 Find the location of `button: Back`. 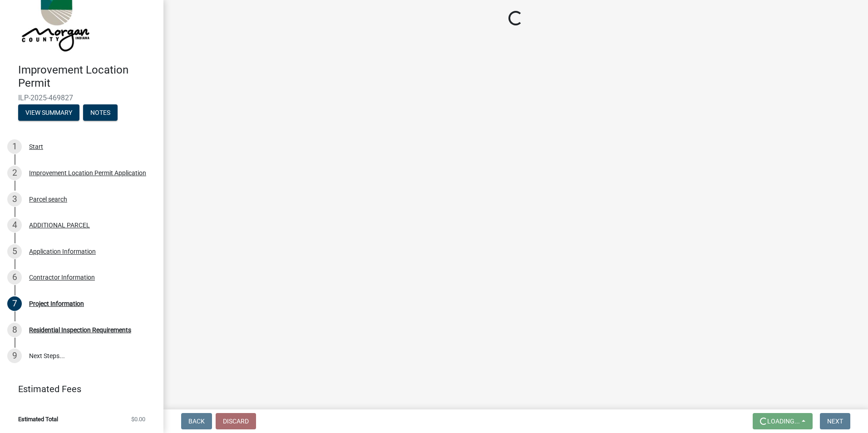

button: Back is located at coordinates (197, 421).